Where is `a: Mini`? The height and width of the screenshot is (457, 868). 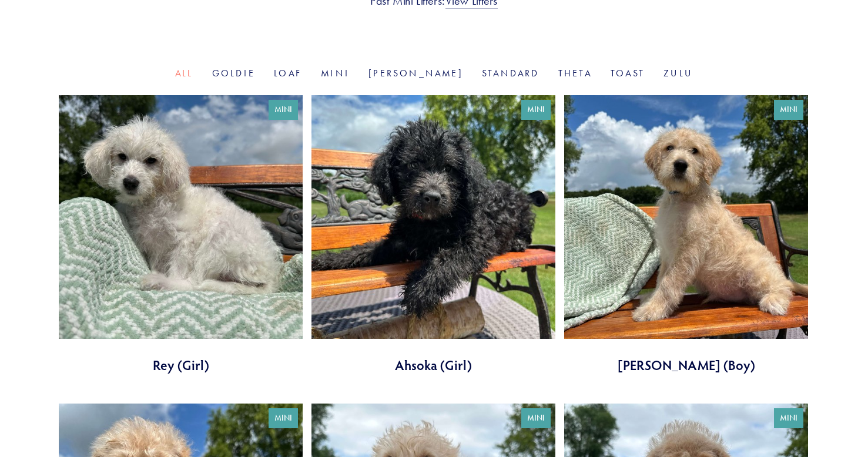 a: Mini is located at coordinates (335, 73).